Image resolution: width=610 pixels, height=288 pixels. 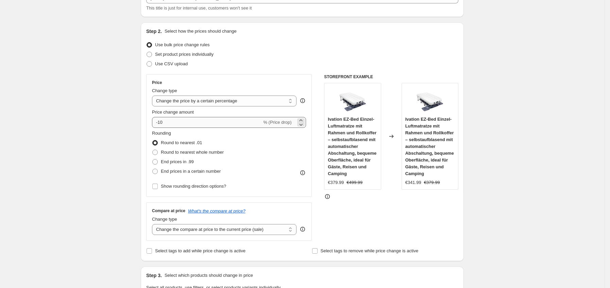 What do you see at coordinates (191, 171) in the screenshot?
I see `span: End prices in a certain number` at bounding box center [191, 171].